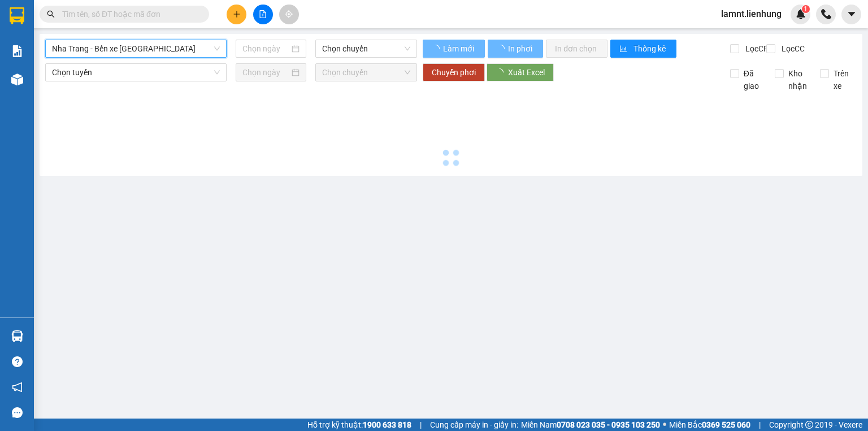  What do you see at coordinates (289, 14) in the screenshot?
I see `span: aim` at bounding box center [289, 14].